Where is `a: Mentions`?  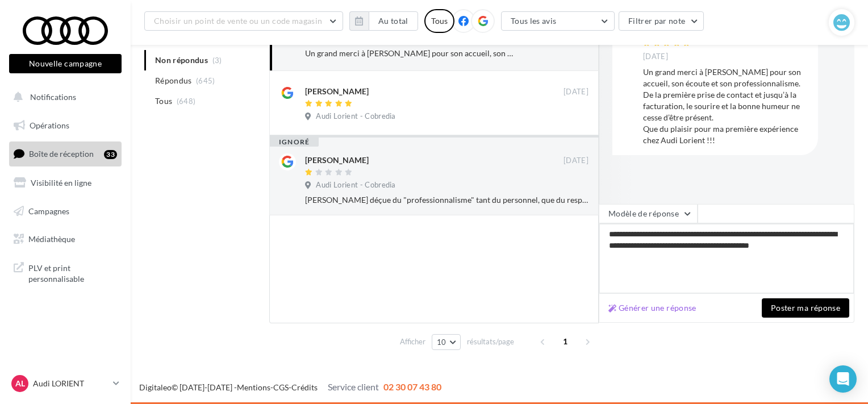
a: Mentions is located at coordinates (253, 387).